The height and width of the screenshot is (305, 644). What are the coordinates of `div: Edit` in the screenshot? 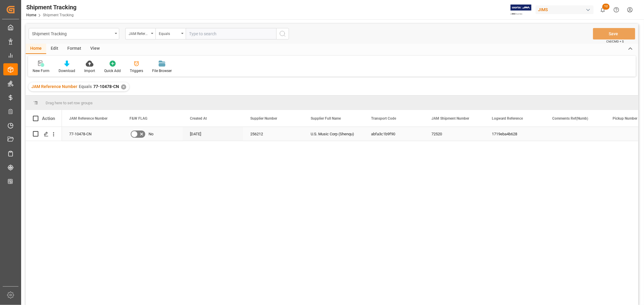 It's located at (54, 49).